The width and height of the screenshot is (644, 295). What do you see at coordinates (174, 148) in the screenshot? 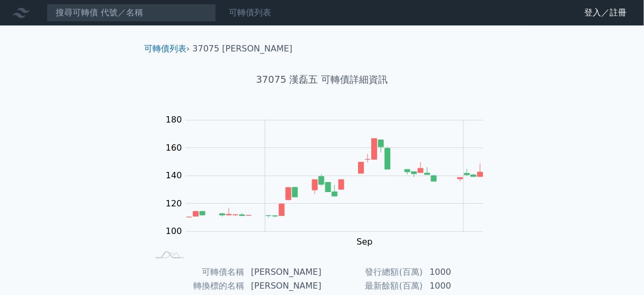
I see `tspan: 160` at bounding box center [174, 148].